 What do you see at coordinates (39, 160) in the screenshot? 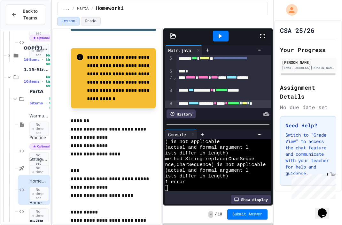
I see `span: String Methods` at bounding box center [39, 160].